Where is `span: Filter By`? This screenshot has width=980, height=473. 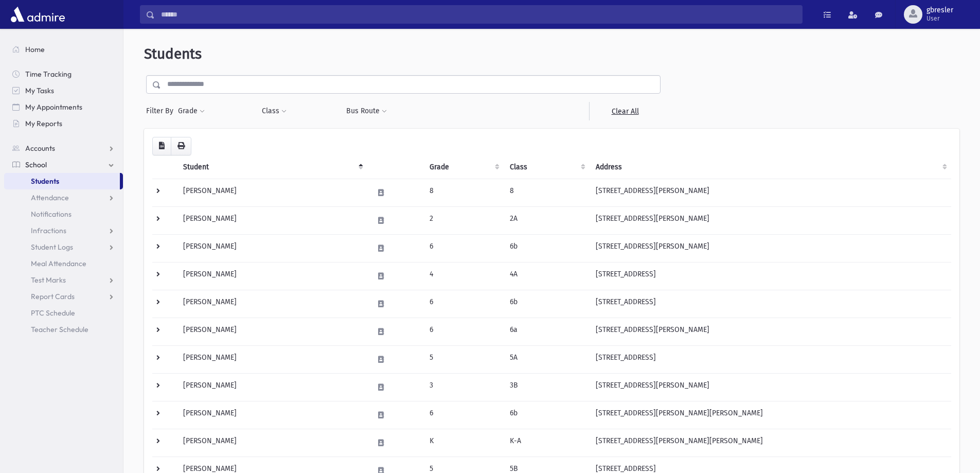
span: Filter By is located at coordinates (161, 111).